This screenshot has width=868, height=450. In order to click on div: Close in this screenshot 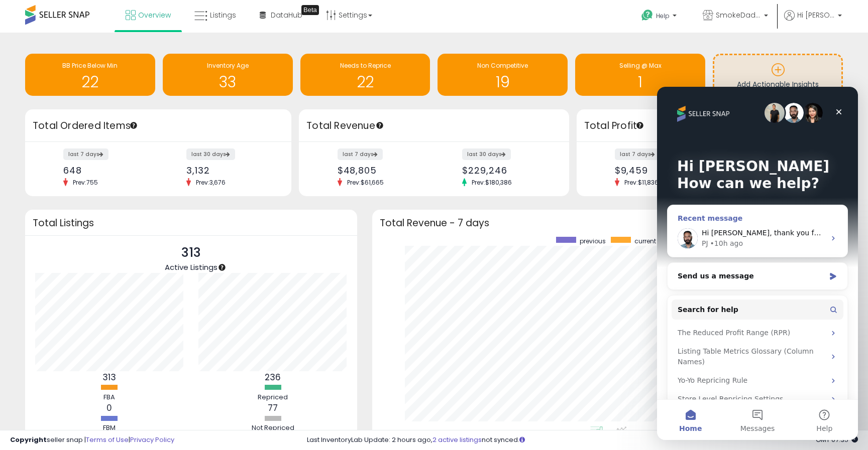, I will do `click(182, 25)`.